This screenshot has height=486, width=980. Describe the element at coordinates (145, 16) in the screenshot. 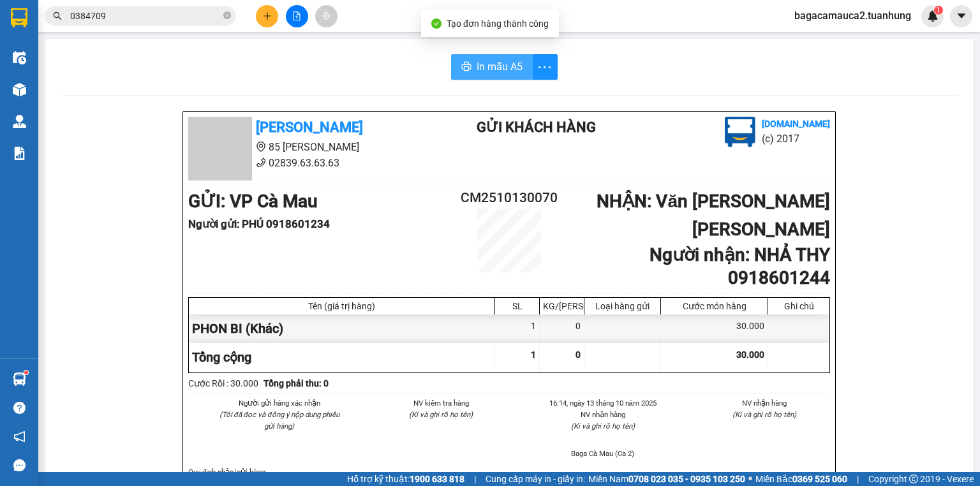

I see `input: Tìm tên, số ĐT hoặc mã đơn` at that location.